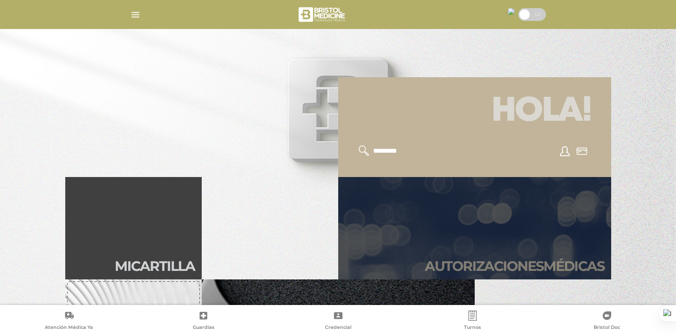 The width and height of the screenshot is (676, 334). Describe the element at coordinates (69, 328) in the screenshot. I see `span: Atención Médica Ya` at that location.